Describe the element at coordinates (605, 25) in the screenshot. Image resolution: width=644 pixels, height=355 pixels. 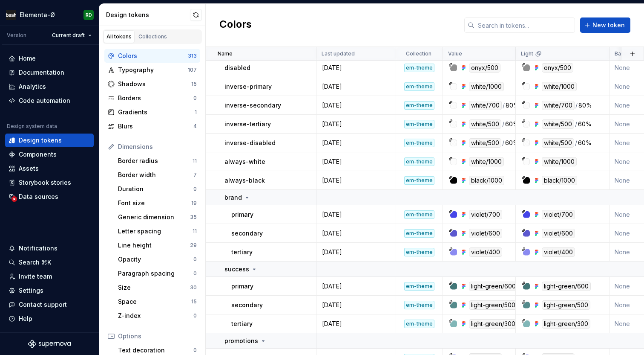
I see `button: New token` at that location.